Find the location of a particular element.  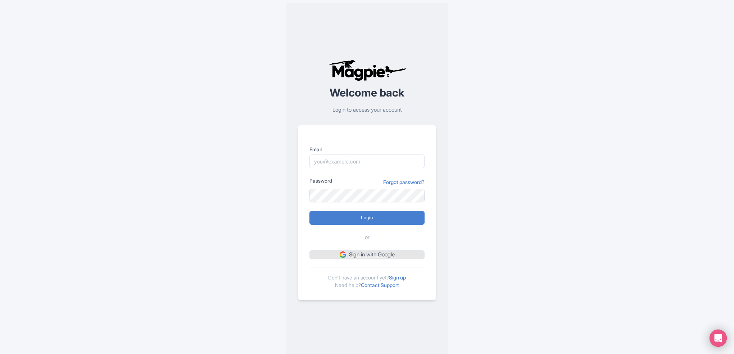

a: Sign in with Google is located at coordinates (367, 254).